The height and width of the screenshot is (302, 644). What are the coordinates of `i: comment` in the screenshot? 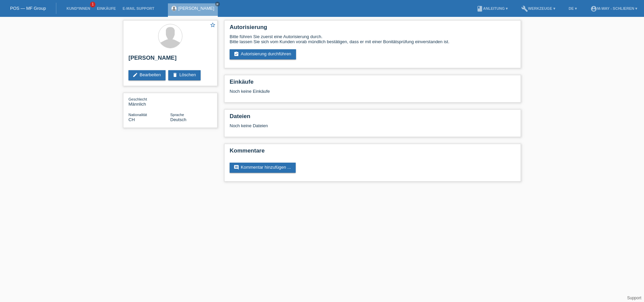 It's located at (236, 167).